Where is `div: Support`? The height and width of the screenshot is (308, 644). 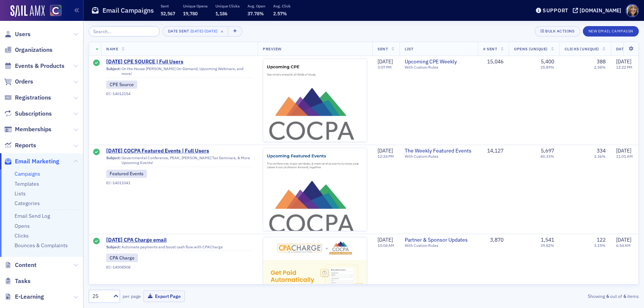
div: Support is located at coordinates (555, 10).